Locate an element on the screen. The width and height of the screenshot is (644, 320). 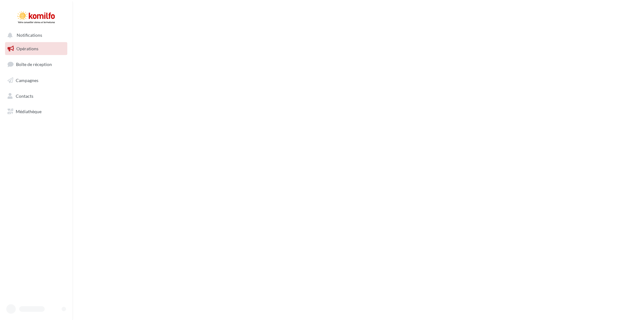
span: Opérations is located at coordinates (27, 49).